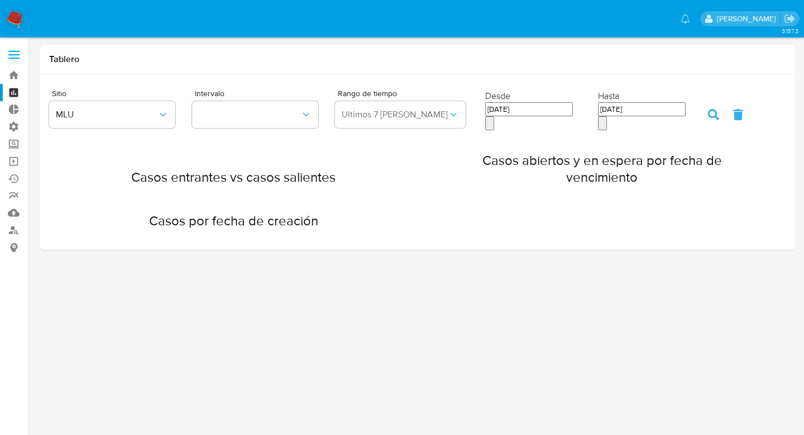 The image size is (804, 435). Describe the element at coordinates (107, 115) in the screenshot. I see `span: MLU` at that location.